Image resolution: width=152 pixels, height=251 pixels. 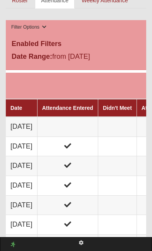 I want to click on h4: Enabled Filters, so click(x=76, y=44).